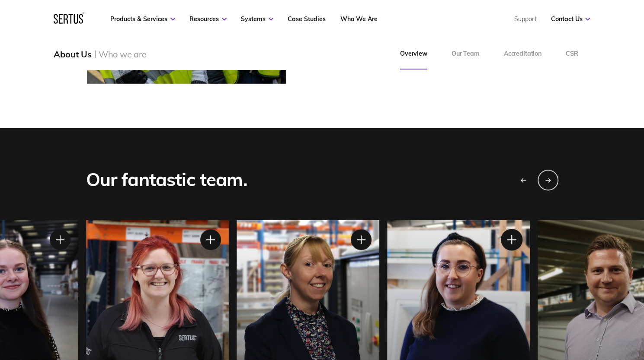 Image resolution: width=644 pixels, height=360 pixels. What do you see at coordinates (73, 54) in the screenshot?
I see `div: About Us` at bounding box center [73, 54].